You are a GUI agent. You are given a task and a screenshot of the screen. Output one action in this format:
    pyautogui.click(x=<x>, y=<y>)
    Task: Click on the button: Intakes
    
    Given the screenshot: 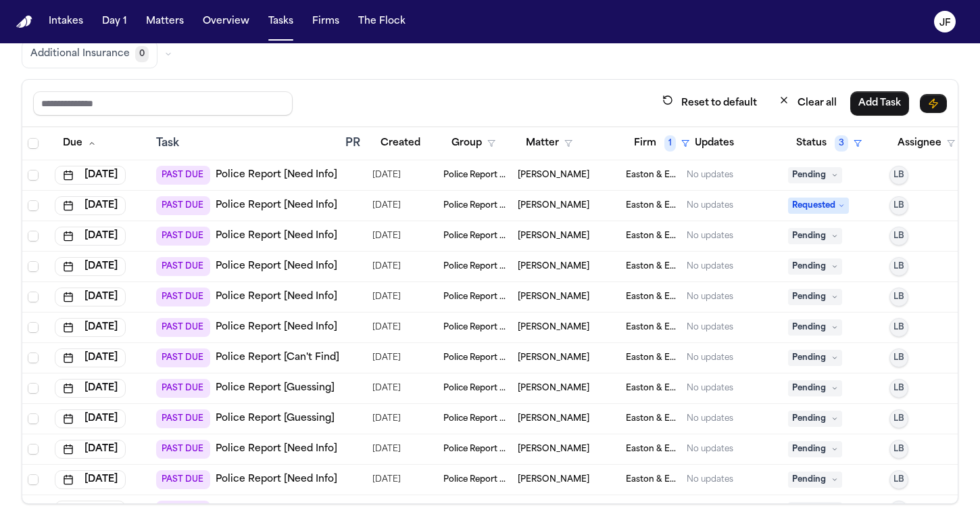 What is the action you would take?
    pyautogui.click(x=66, y=21)
    